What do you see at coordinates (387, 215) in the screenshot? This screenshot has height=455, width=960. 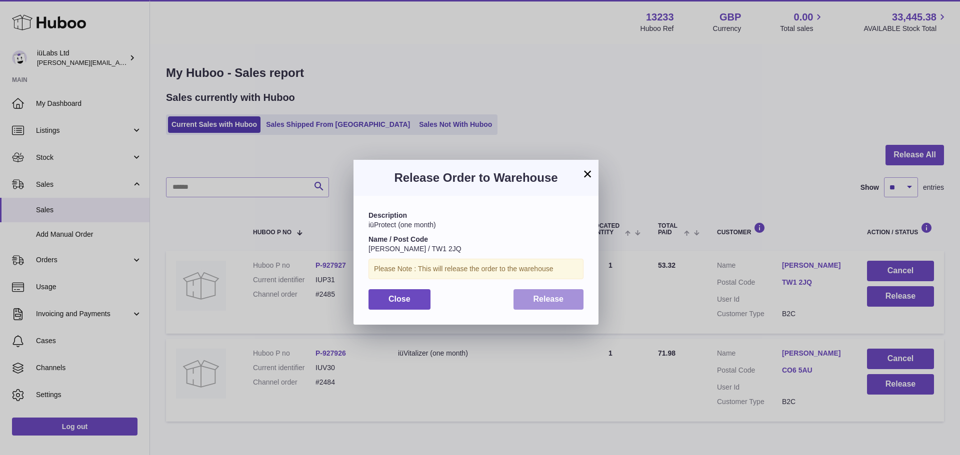 I see `strong: Description` at bounding box center [387, 215].